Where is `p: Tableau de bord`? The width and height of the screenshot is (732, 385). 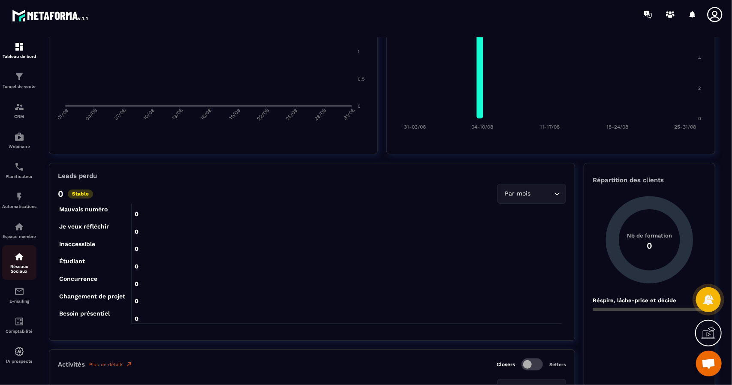 p: Tableau de bord is located at coordinates (19, 56).